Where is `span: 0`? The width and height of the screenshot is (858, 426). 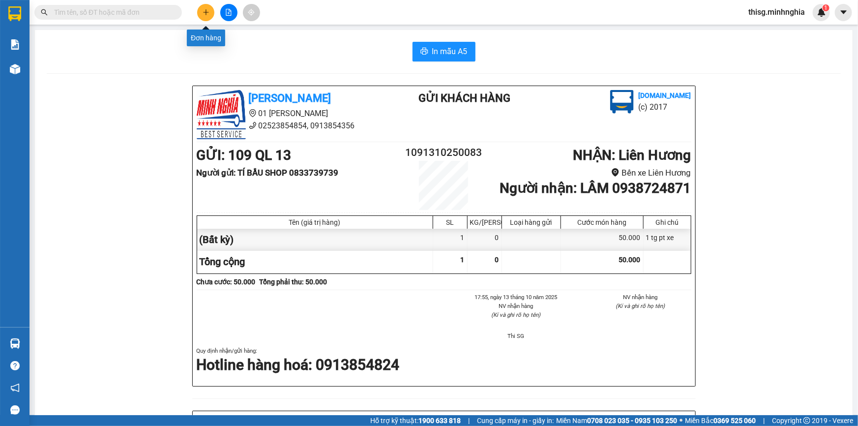
span: 0 is located at coordinates (497, 260).